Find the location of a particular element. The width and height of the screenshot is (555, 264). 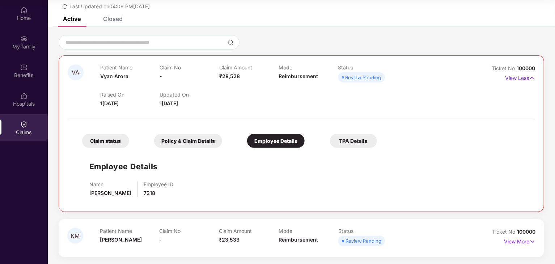

div: Employee Details is located at coordinates (276, 141).